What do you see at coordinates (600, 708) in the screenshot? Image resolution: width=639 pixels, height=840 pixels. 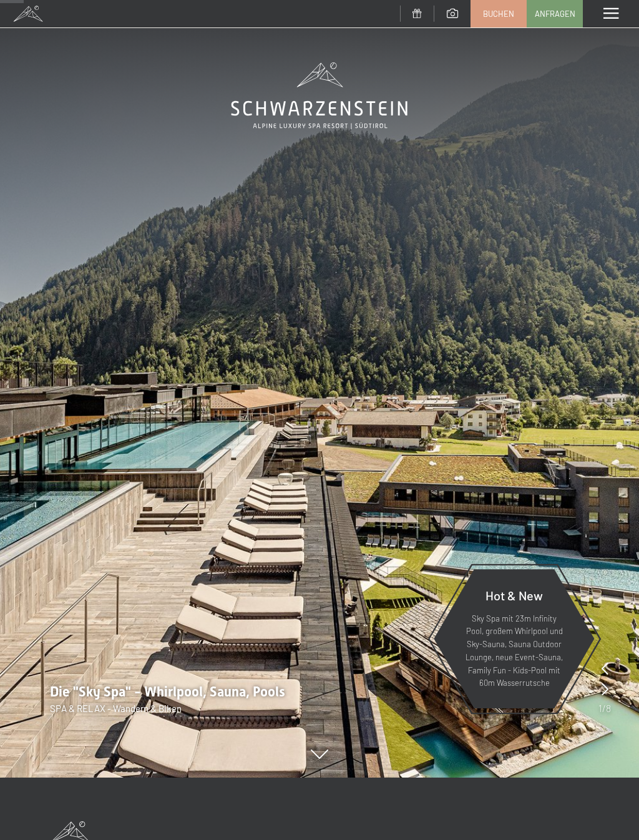 I see `span: 1` at bounding box center [600, 708].